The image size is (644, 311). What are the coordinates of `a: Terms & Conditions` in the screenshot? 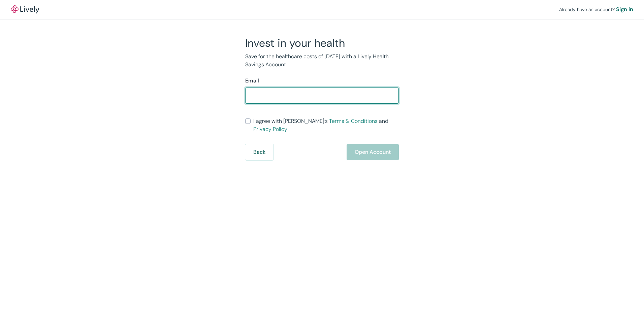 It's located at (353, 121).